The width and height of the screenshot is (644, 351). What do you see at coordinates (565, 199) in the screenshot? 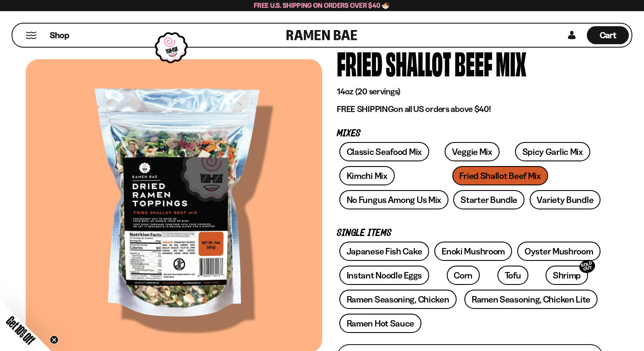
I see `a: Variety Bundle` at bounding box center [565, 199].